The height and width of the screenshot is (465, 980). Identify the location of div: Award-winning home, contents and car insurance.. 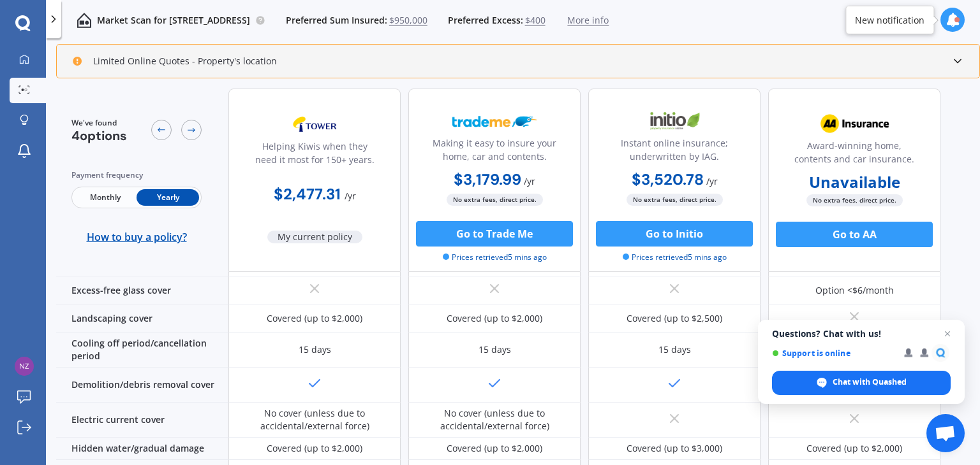
(854, 155).